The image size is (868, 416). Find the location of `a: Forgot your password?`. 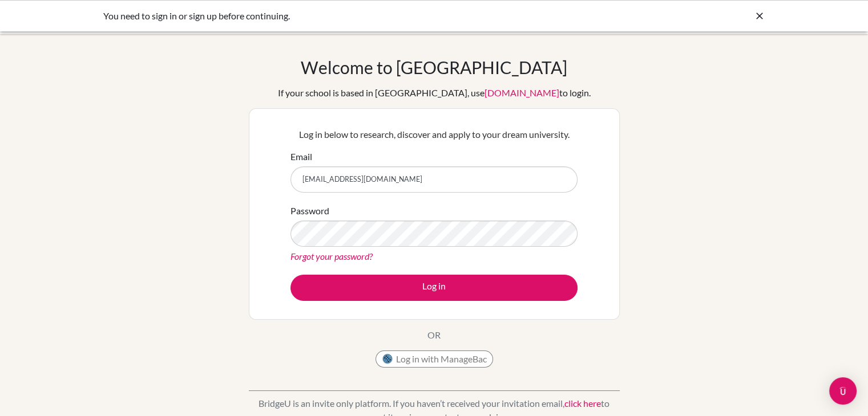

a: Forgot your password? is located at coordinates (331, 256).